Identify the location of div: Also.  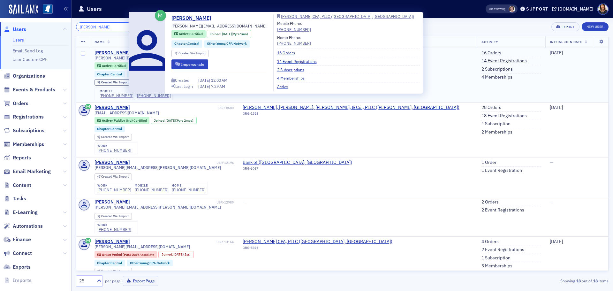
(492, 9).